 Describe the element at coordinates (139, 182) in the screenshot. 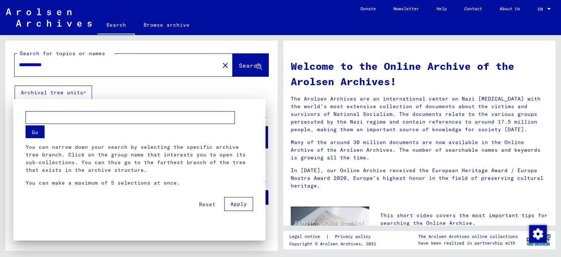

I see `p: You can make a maximum of 5 selections at once.` at that location.